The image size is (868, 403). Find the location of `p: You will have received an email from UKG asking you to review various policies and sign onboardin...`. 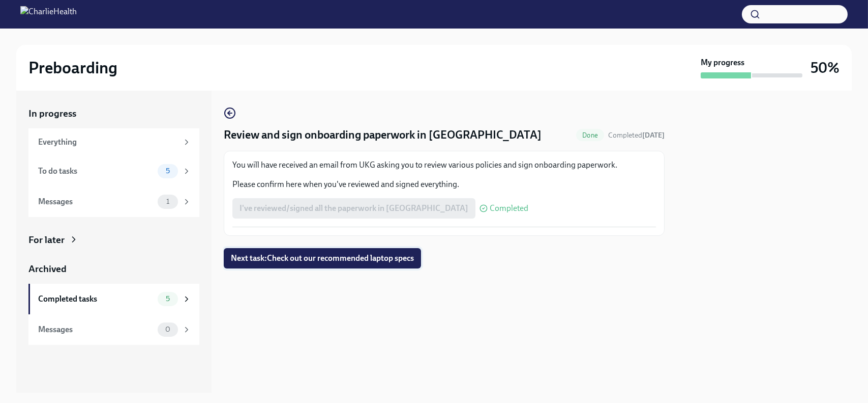

p: You will have received an email from UKG asking you to review various policies and sign onboardin... is located at coordinates (444, 165).